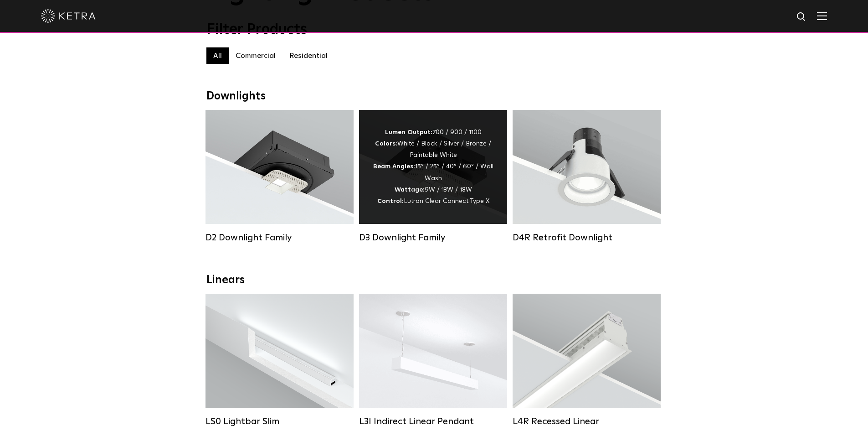 Image resolution: width=868 pixels, height=431 pixels. What do you see at coordinates (586, 177) in the screenshot?
I see `a: D4R Retrofit Downlight Lumen Output:800Colors:White / BlackBeam Angles:15° / 25° / 40° / 60°Watta...` at bounding box center [586, 177].